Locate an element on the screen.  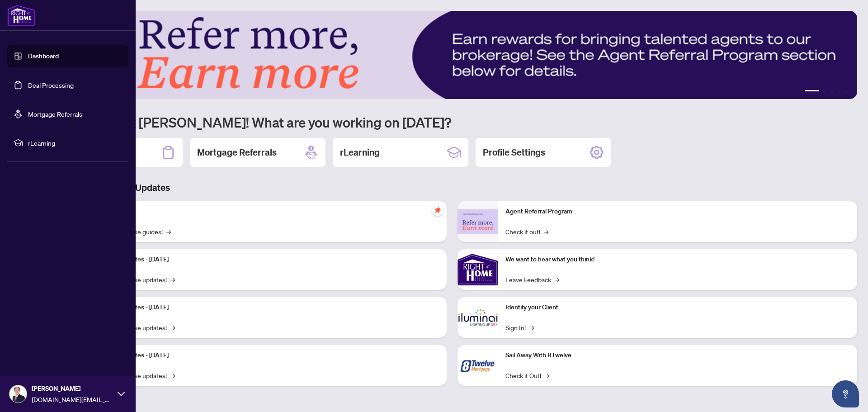
img: Slide 0 is located at coordinates (452, 55).